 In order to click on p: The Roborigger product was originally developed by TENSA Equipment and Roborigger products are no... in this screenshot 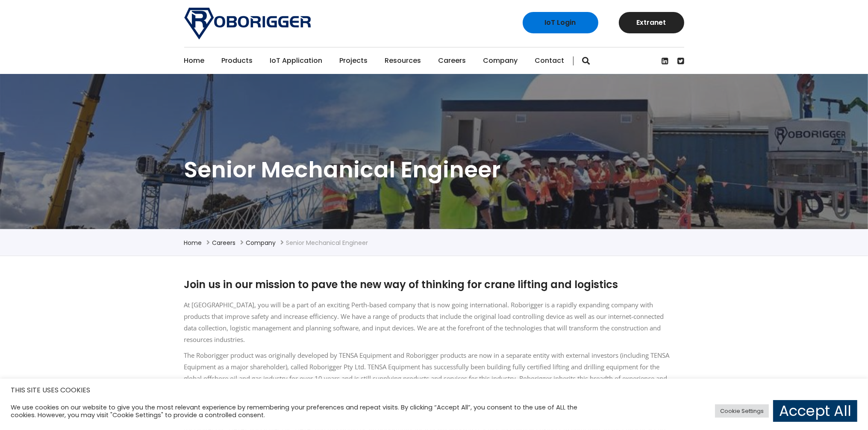, I will do `click(428, 373)`.